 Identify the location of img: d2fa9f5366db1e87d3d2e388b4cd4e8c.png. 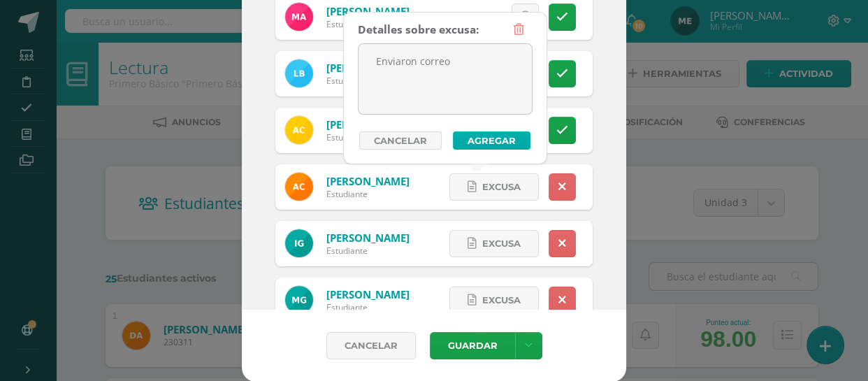
(299, 130).